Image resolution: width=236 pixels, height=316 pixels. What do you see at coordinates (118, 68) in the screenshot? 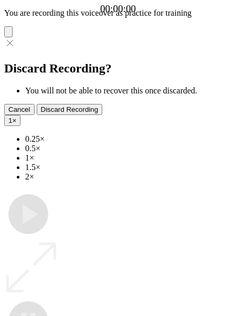
I see `h2: Discard Recording?` at bounding box center [118, 68].